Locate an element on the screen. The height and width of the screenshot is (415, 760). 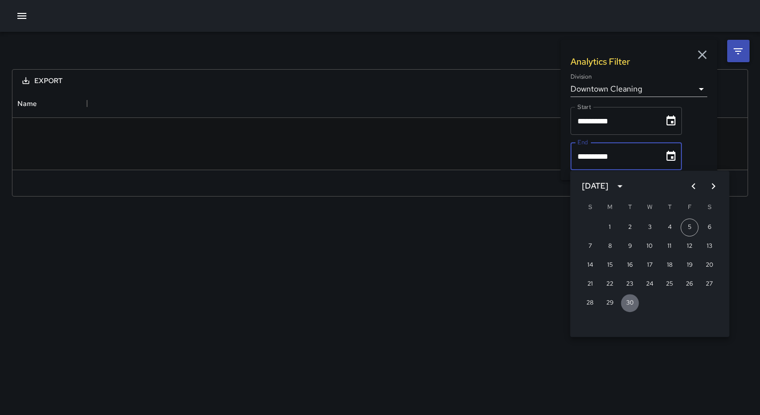
button: 22 is located at coordinates (610, 284).